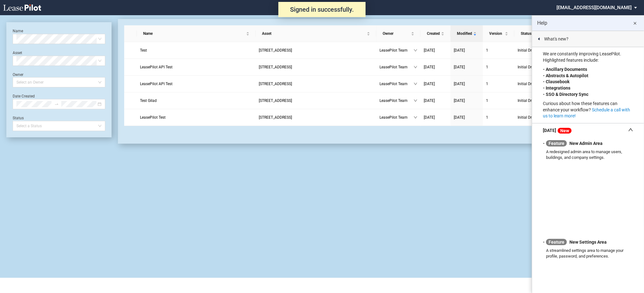  What do you see at coordinates (314, 33) in the screenshot?
I see `span: Asset` at bounding box center [314, 33].